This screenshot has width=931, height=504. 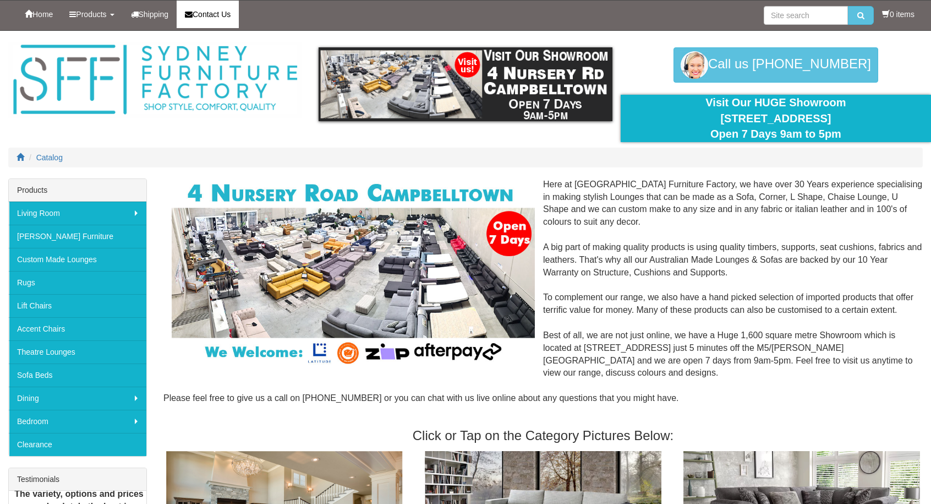 What do you see at coordinates (78, 479) in the screenshot?
I see `div: Testimonials` at bounding box center [78, 479].